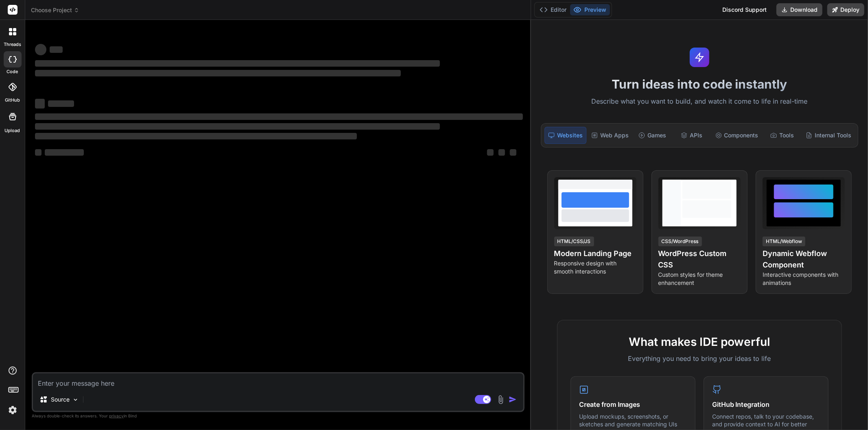 The width and height of the screenshot is (868, 430). Describe the element at coordinates (590, 10) in the screenshot. I see `button: Preview` at that location.